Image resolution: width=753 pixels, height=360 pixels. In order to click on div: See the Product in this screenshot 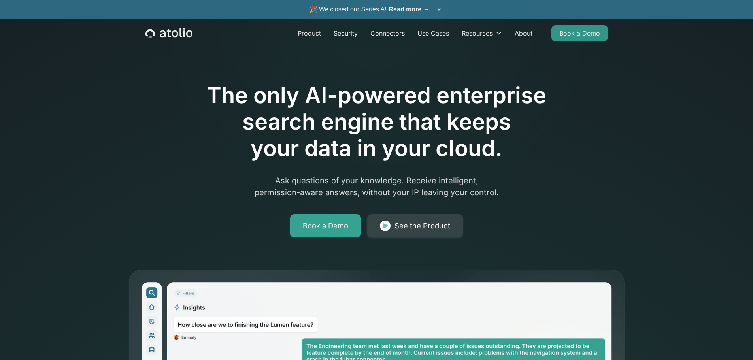, I will do `click(422, 226)`.